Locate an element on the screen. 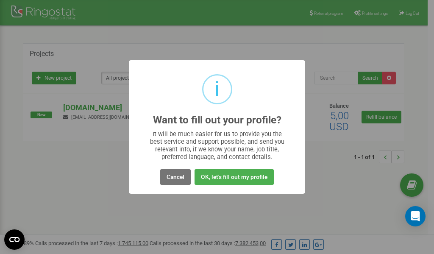 The width and height of the screenshot is (434, 254). button: OK, let's fill out my profile is located at coordinates (234, 177).